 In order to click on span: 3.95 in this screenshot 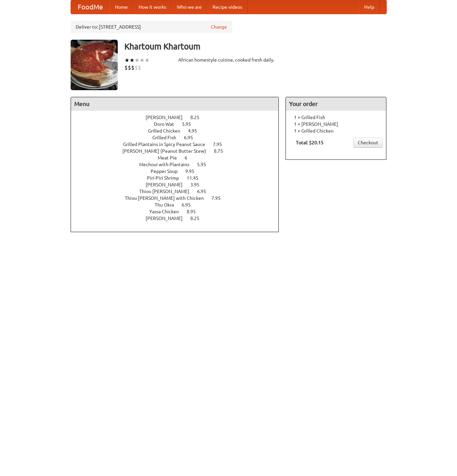, I will do `click(198, 185)`.